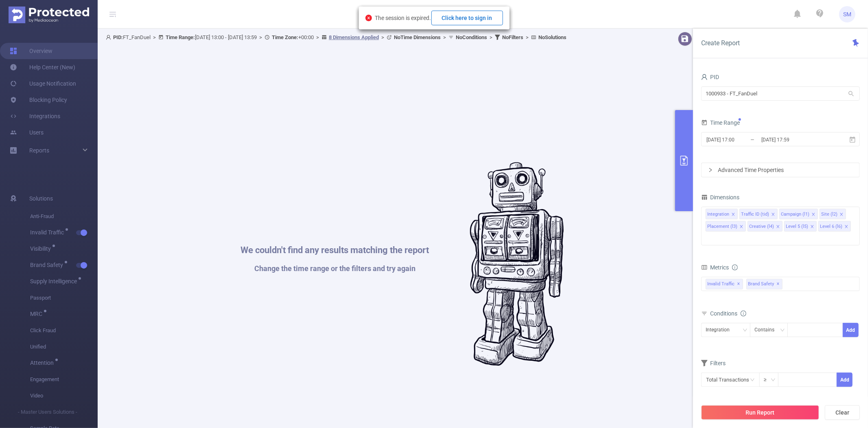 This screenshot has width=868, height=428. What do you see at coordinates (797, 227) in the screenshot?
I see `div: Level 5 (l5)` at bounding box center [797, 227].